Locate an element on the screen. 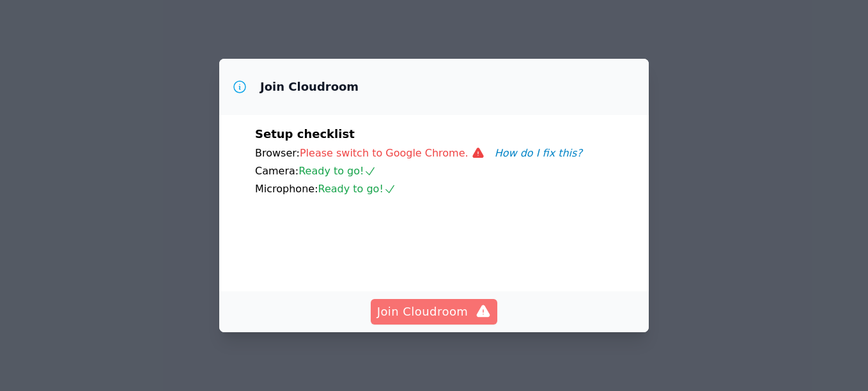 This screenshot has height=391, width=868. span: Browser: is located at coordinates (278, 153).